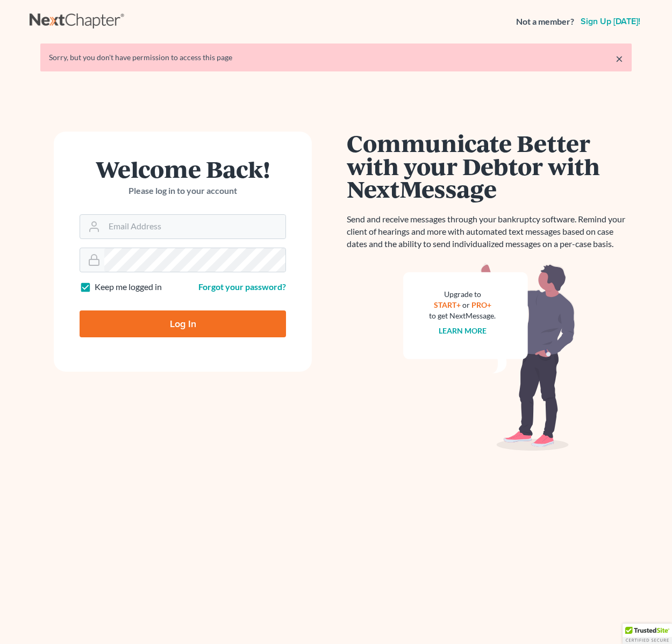 The width and height of the screenshot is (672, 644). What do you see at coordinates (183, 168) in the screenshot?
I see `h1: Welcome Back!` at bounding box center [183, 168].